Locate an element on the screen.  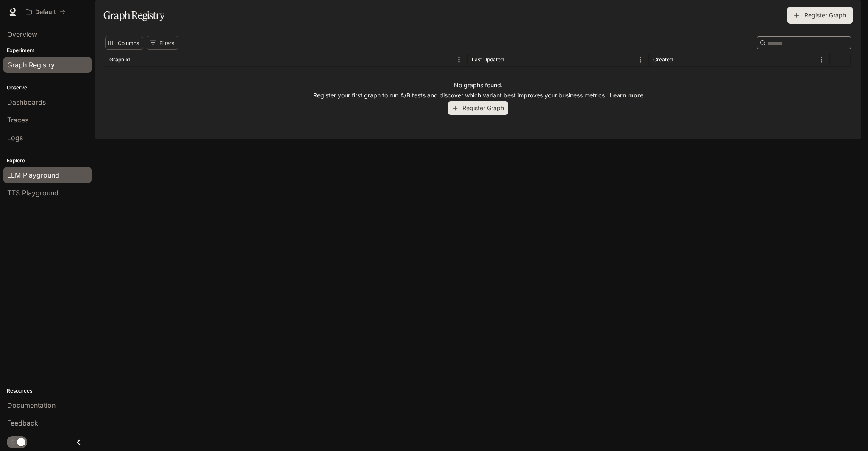
div: Graph Id is located at coordinates (119, 60).